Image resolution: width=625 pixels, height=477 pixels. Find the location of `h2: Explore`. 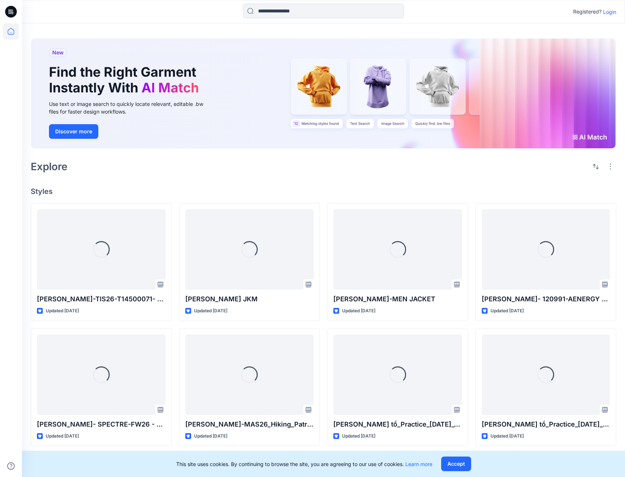

h2: Explore is located at coordinates (49, 167).